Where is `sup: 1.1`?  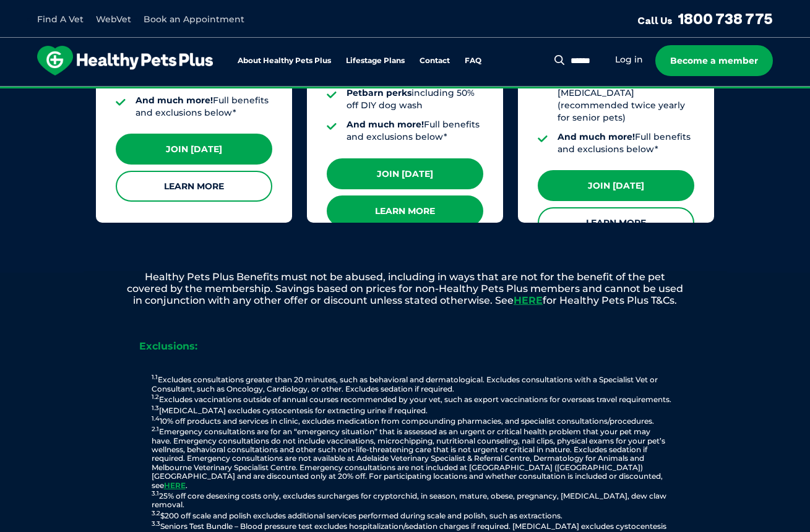 sup: 1.1 is located at coordinates (155, 377).